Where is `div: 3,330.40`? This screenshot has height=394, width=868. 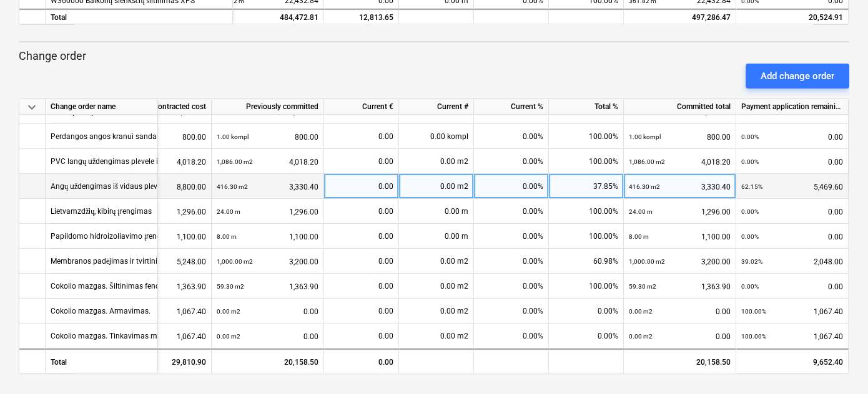 div: 3,330.40 is located at coordinates (679, 187).